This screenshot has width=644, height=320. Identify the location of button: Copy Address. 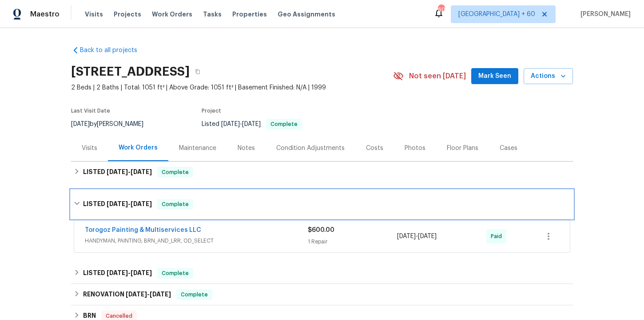
(198, 71).